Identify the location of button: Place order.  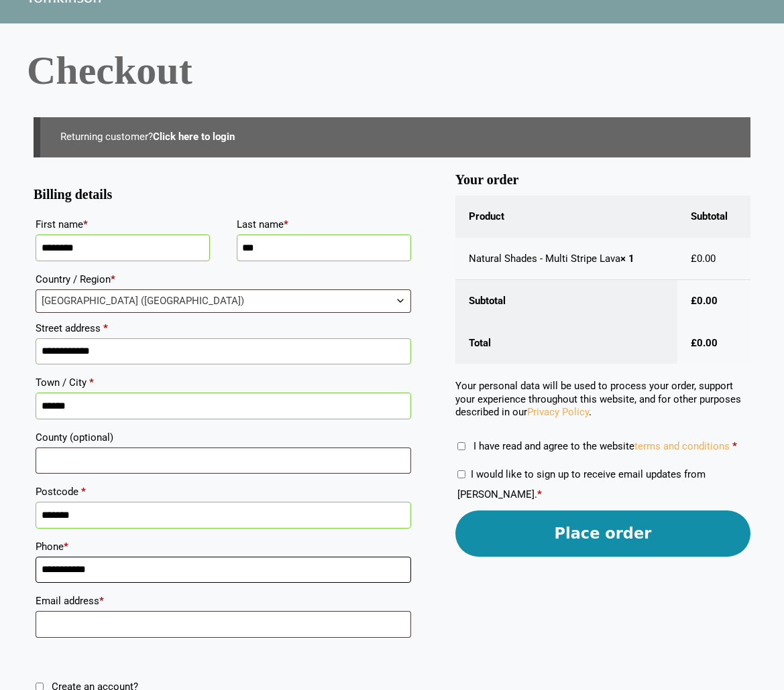
(603, 533).